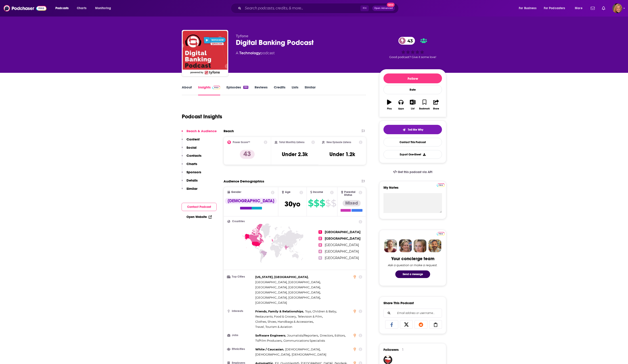 This screenshot has height=364, width=628. I want to click on div: Rate, so click(413, 89).